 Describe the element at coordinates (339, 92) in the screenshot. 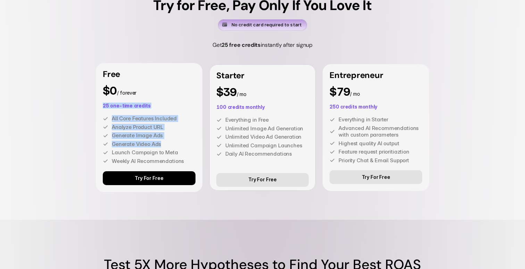

I see `span: $79` at that location.